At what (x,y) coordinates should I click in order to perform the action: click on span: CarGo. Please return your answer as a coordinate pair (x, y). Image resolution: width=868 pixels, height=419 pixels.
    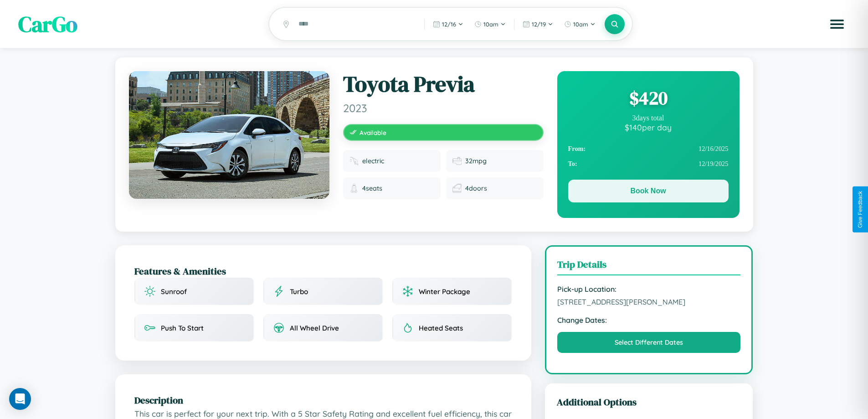
    Looking at the image, I should click on (48, 24).